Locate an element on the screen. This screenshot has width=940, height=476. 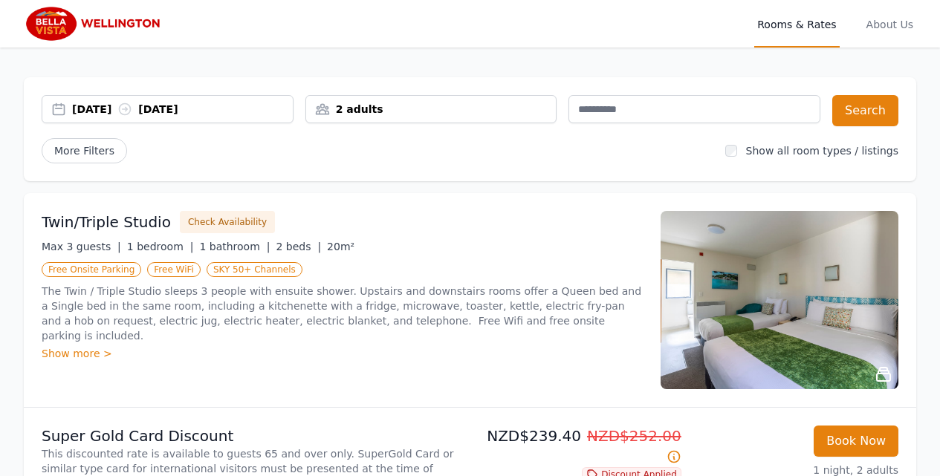
button: Check Availability is located at coordinates (227, 222).